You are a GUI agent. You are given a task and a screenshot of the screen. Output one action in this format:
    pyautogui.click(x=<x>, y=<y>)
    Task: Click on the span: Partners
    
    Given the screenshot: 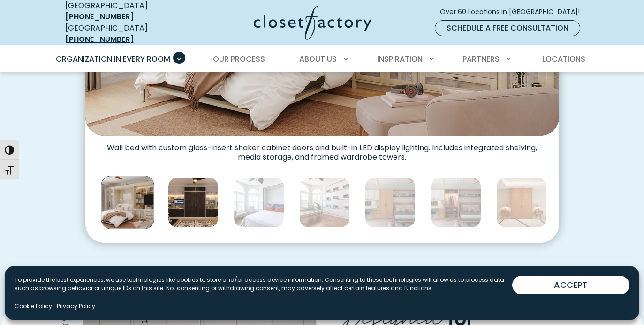 What is the action you would take?
    pyautogui.click(x=481, y=59)
    